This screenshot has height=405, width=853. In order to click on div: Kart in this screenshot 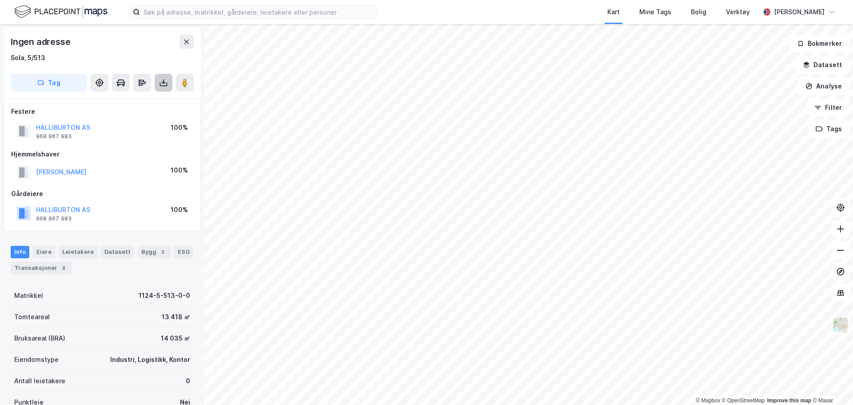, I will do `click(614, 12)`.